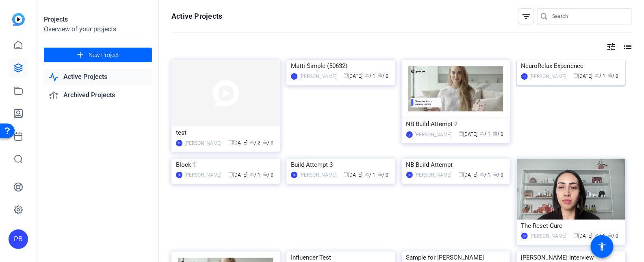 This screenshot has width=644, height=262. Describe the element at coordinates (197, 16) in the screenshot. I see `h1: Active Projects` at that location.